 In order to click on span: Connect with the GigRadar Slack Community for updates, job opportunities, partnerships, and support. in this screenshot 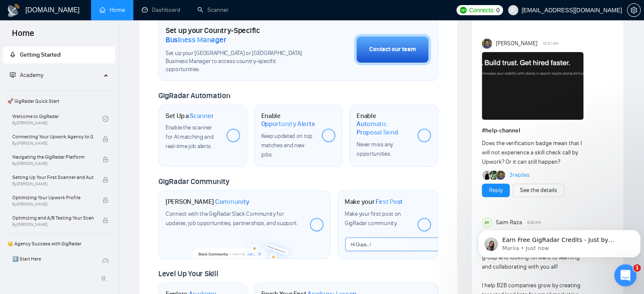, I will do `click(232, 218)`.